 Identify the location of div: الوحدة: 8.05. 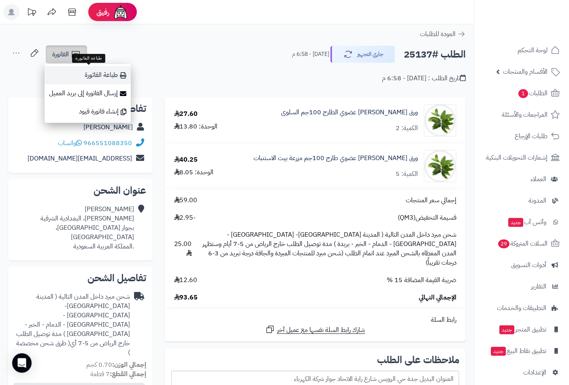
(194, 172).